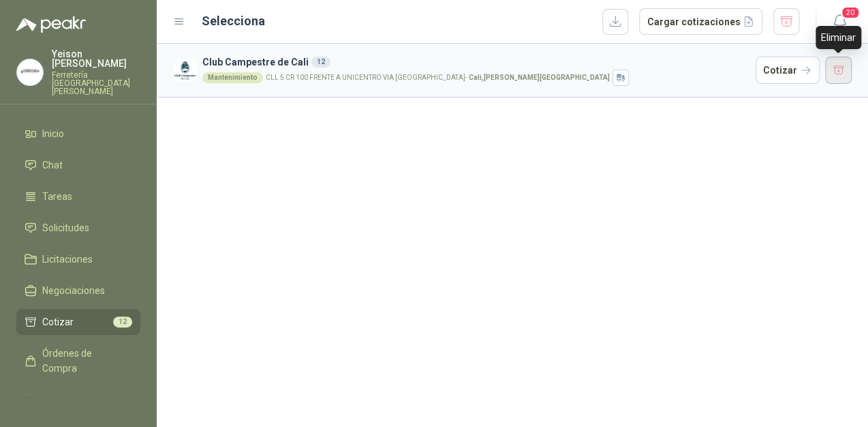  I want to click on img: Logo peakr, so click(51, 25).